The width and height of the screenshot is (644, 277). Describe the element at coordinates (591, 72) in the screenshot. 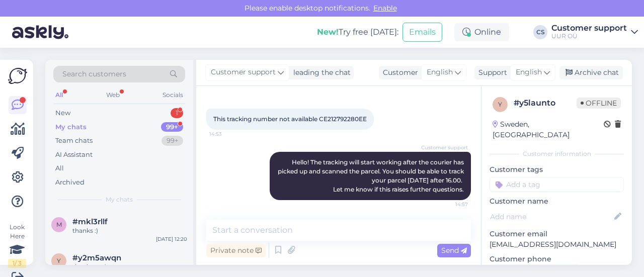

I see `div: Archive chat` at that location.